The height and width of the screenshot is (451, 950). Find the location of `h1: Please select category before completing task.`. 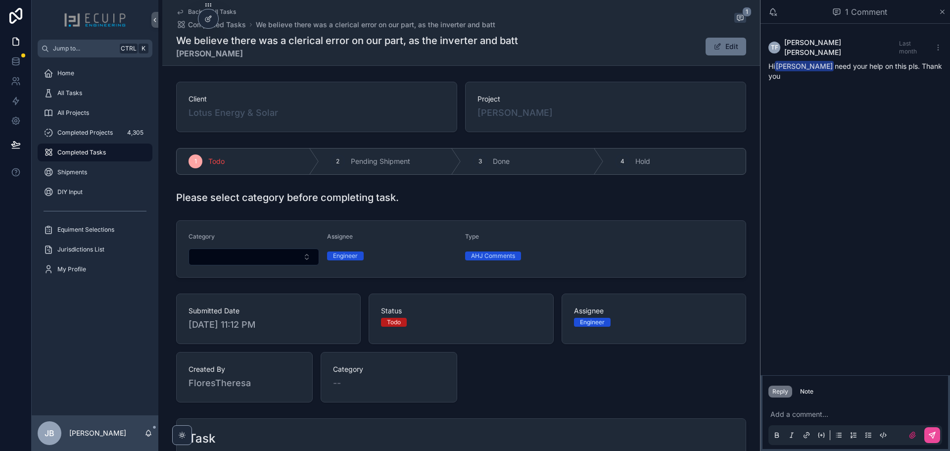

h1: Please select category before completing task. is located at coordinates (287, 197).